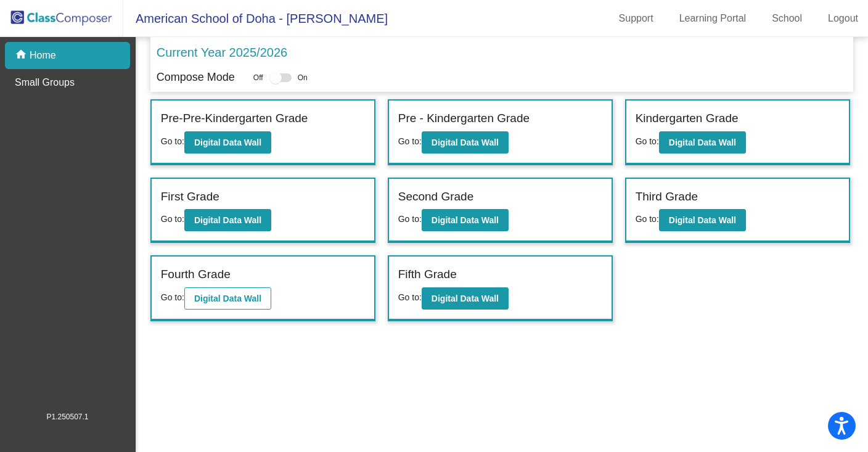 Image resolution: width=868 pixels, height=452 pixels. I want to click on span: Off, so click(258, 78).